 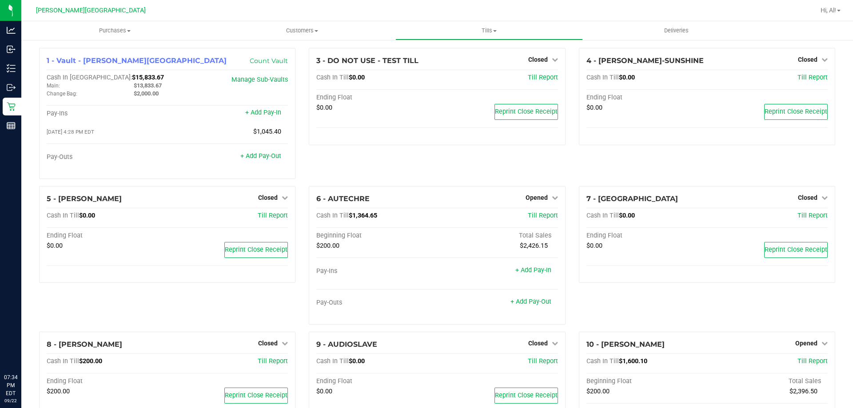 I want to click on span: 9 - AUDIOSLAVE, so click(x=346, y=344).